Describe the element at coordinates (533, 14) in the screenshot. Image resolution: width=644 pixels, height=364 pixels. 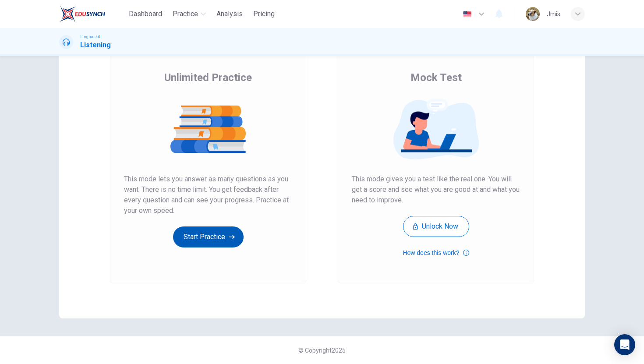
I see `img: Profile picture` at that location.